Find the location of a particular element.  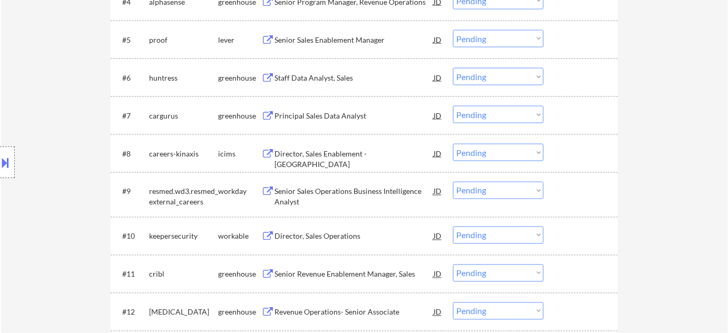

div: workable is located at coordinates (240, 236).